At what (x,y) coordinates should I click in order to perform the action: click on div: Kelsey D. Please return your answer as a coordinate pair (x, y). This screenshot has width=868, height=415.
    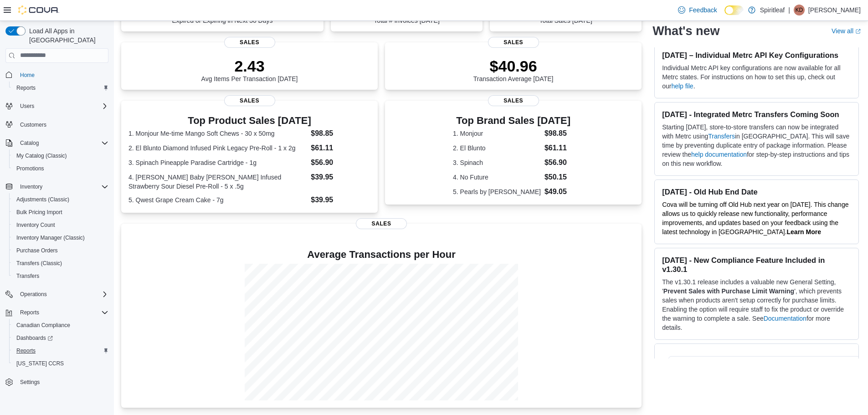
    Looking at the image, I should click on (799, 10).